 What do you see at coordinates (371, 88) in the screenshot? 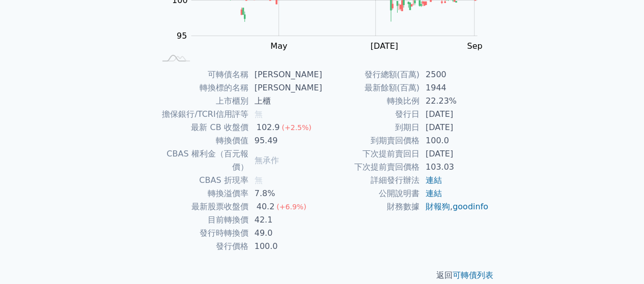
I see `td: 最新餘額(百萬)` at bounding box center [371, 88].